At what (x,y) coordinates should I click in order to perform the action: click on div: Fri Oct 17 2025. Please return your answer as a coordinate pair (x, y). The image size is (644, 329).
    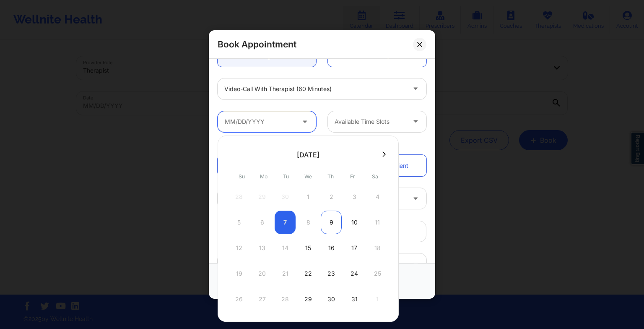
    Looking at the image, I should click on (354, 248).